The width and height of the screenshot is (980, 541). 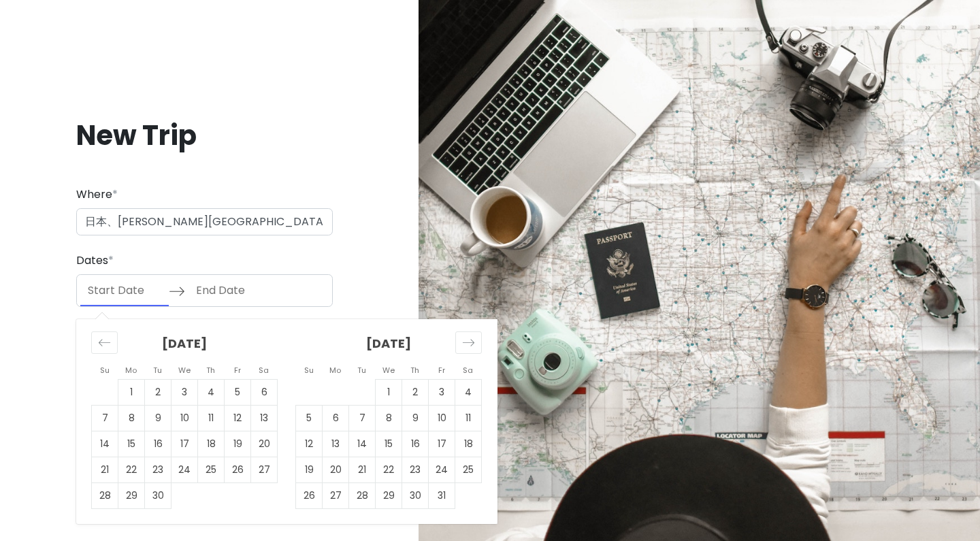 I want to click on td: Choose Sunday, September 21, 2025 as your check-in date. It’s available., so click(x=105, y=470).